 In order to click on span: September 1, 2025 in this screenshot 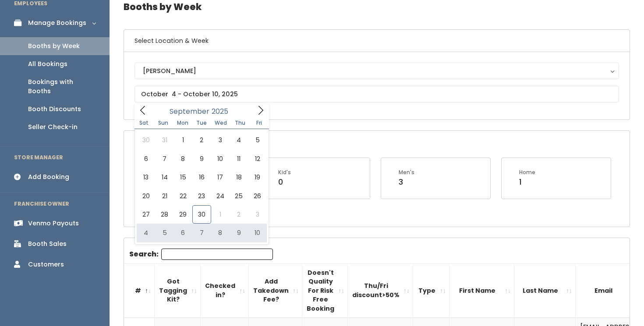, I will do `click(183, 140)`.